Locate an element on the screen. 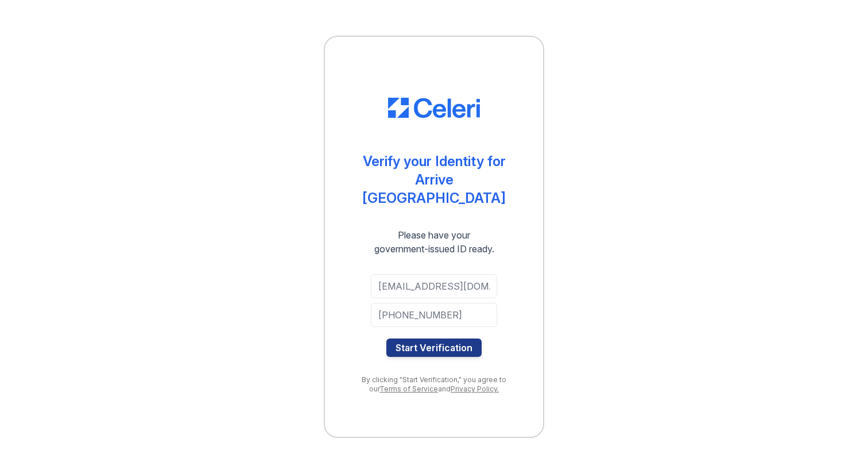  input: Email is located at coordinates (434, 286).